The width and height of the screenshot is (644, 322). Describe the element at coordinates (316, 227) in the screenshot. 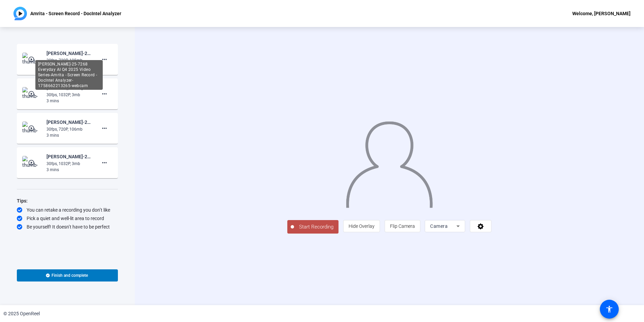

I see `span: Start Recording` at that location.